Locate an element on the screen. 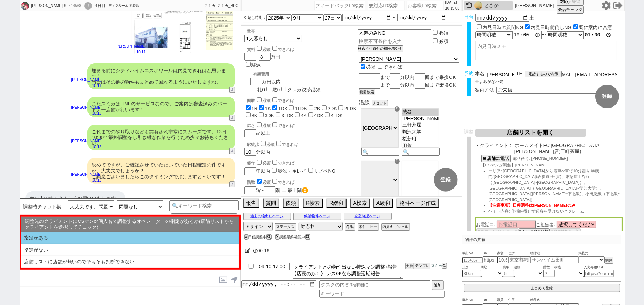 This screenshot has width=644, height=305. span: MAIL is located at coordinates (567, 74).